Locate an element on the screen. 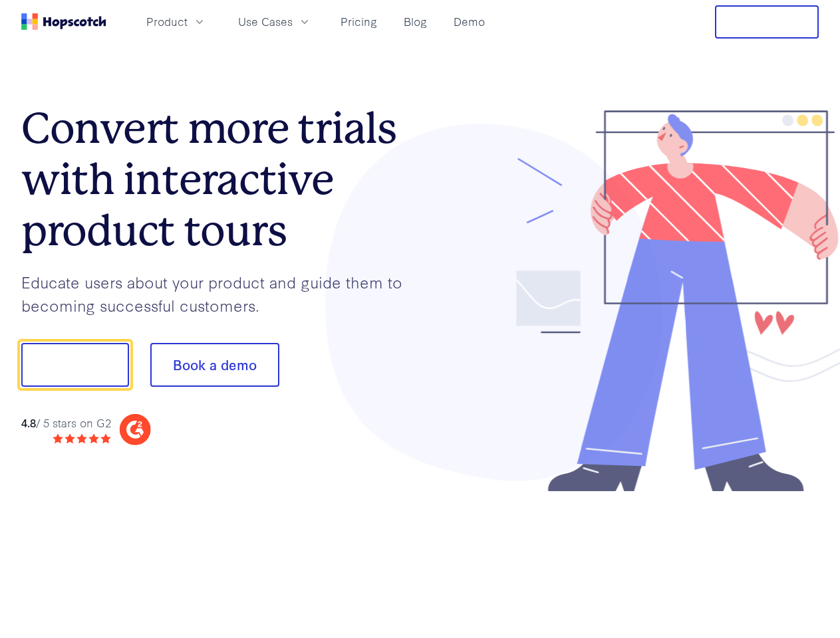  div: / 5 stars on G2 is located at coordinates (66, 423).